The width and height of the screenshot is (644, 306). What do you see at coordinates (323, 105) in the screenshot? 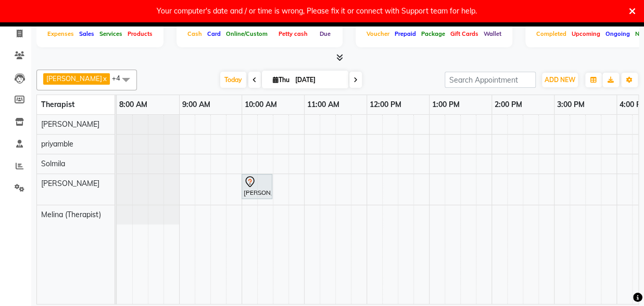
I see `a: 11:00 AM` at bounding box center [323, 105].